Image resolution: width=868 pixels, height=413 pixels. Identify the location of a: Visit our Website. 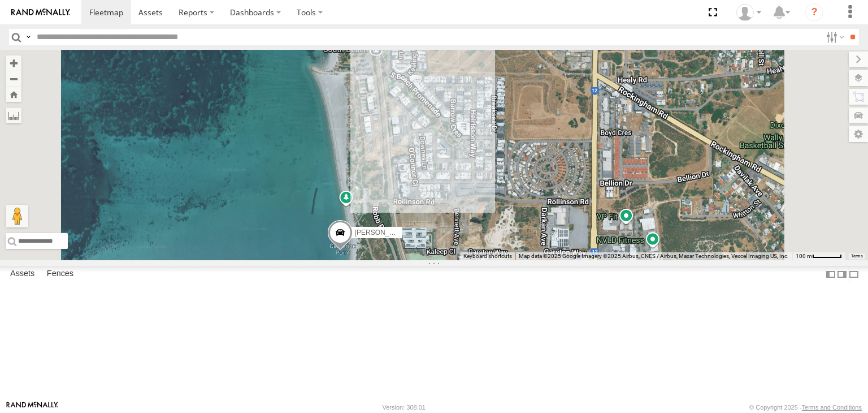
(32, 407).